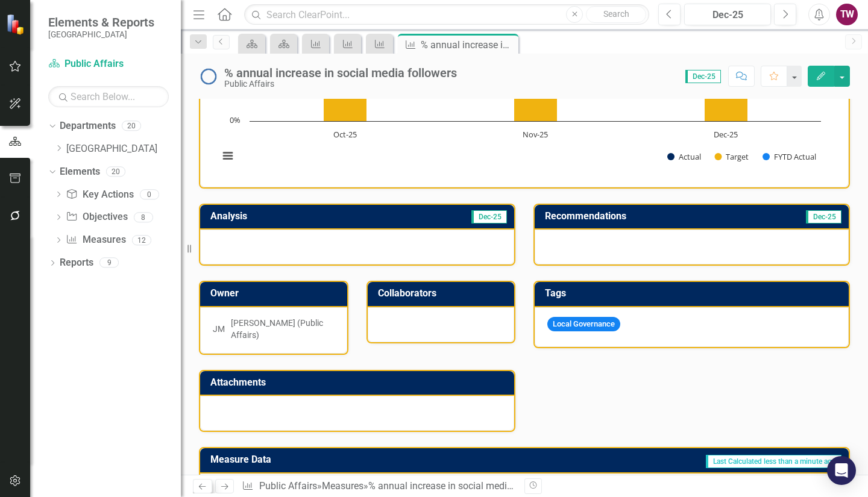  Describe the element at coordinates (142, 240) in the screenshot. I see `div: 12` at that location.